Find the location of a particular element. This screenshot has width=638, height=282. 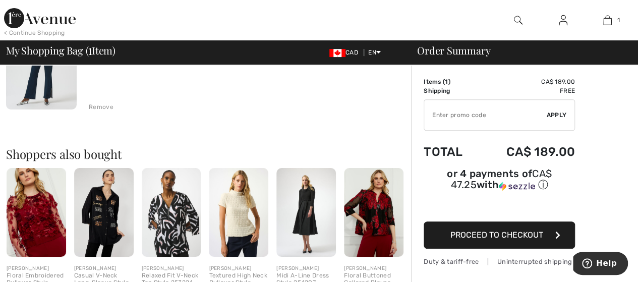

div: < Continue Shopping is located at coordinates (34, 33).